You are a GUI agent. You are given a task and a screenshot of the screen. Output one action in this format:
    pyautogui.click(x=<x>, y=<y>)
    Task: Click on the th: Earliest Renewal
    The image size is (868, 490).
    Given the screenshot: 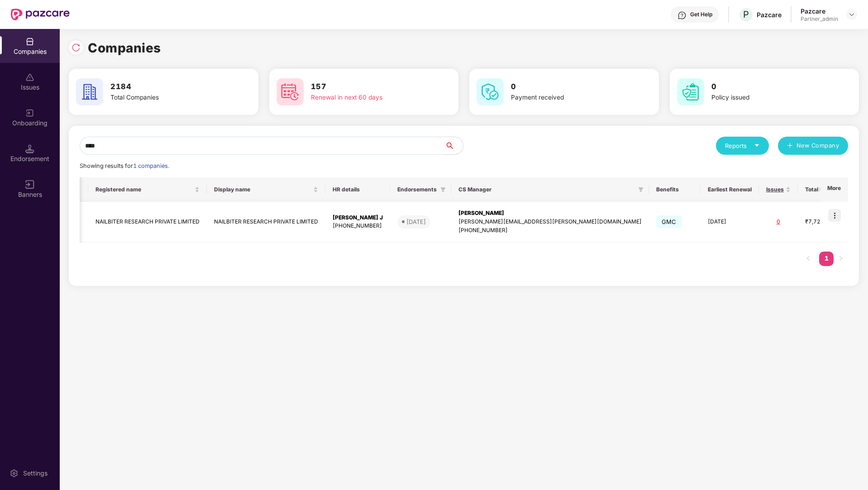 What is the action you would take?
    pyautogui.click(x=730, y=190)
    